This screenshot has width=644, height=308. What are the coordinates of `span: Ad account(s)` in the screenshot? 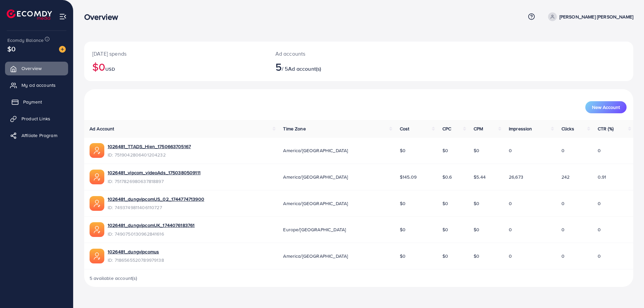 It's located at (305, 69).